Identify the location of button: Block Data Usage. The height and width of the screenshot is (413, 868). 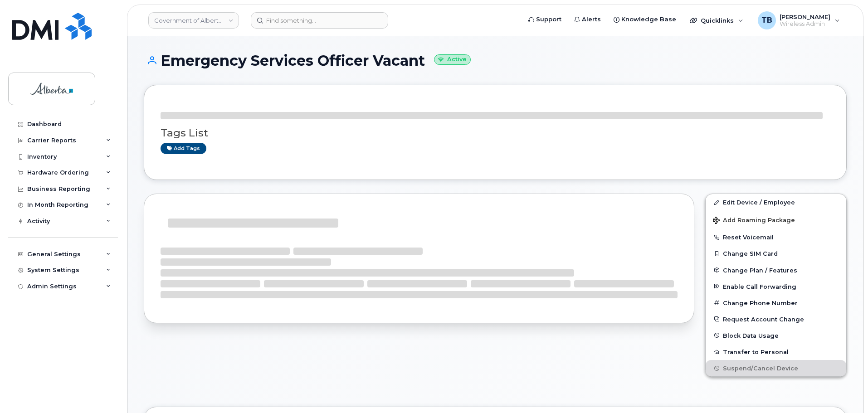
(776, 336).